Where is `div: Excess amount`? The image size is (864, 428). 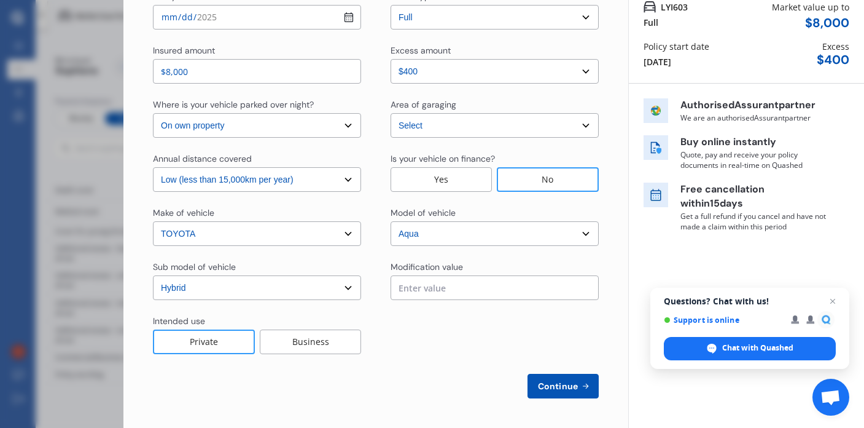
div: Excess amount is located at coordinates (421, 50).